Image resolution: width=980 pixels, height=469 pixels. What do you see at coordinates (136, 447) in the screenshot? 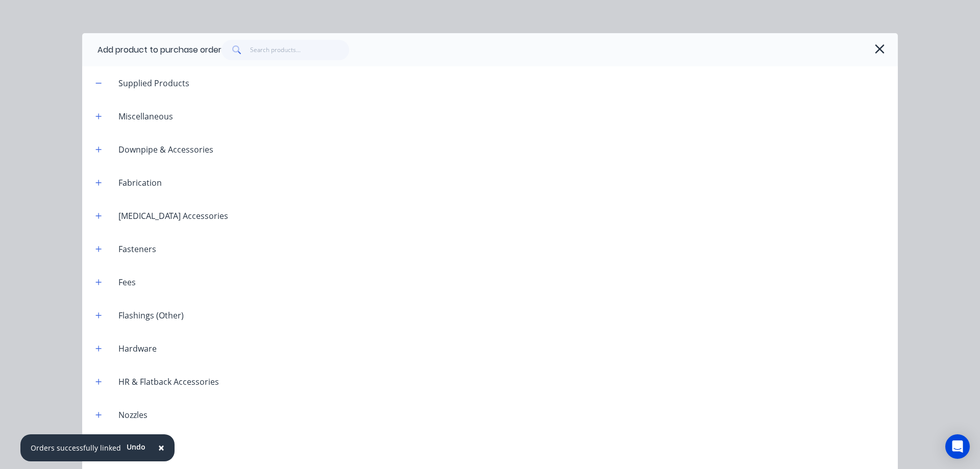
I see `button: Undo` at bounding box center [136, 447].